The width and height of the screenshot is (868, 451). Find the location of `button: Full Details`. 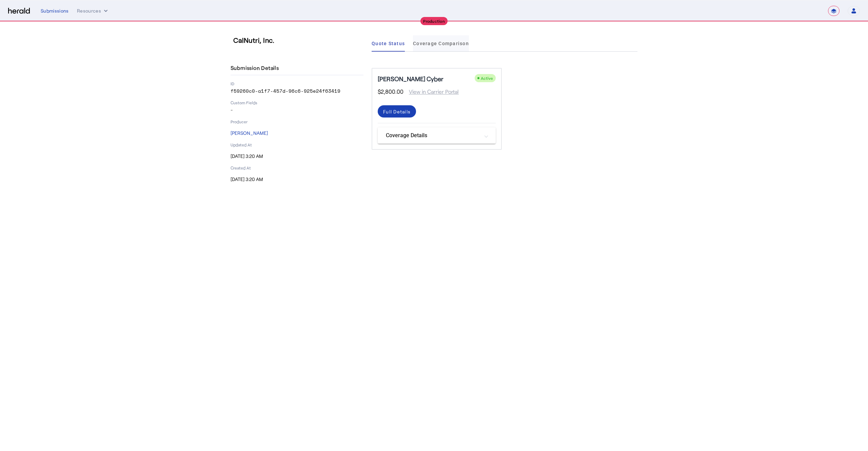

button: Full Details is located at coordinates (397, 112).